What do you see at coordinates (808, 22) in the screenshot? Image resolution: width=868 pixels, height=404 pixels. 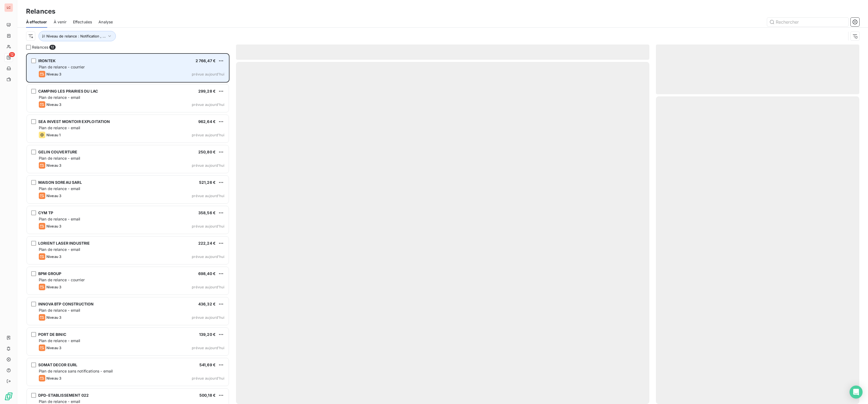 I see `input: Rechercher` at bounding box center [808, 22].